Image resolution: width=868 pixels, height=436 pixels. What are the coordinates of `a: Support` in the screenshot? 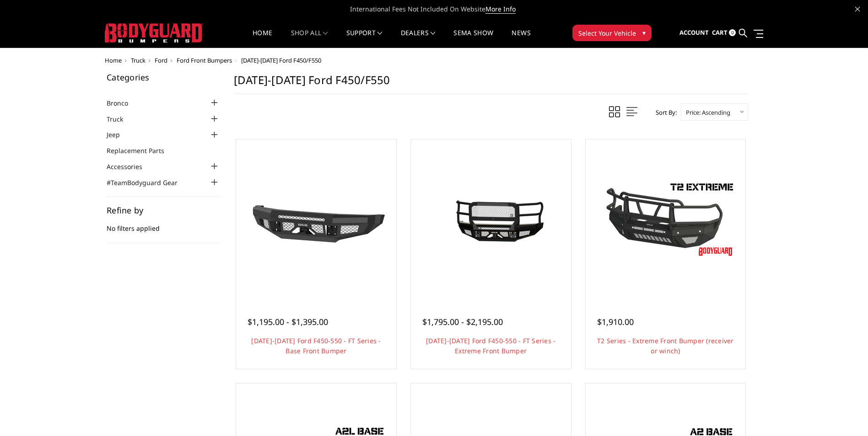 It's located at (364, 38).